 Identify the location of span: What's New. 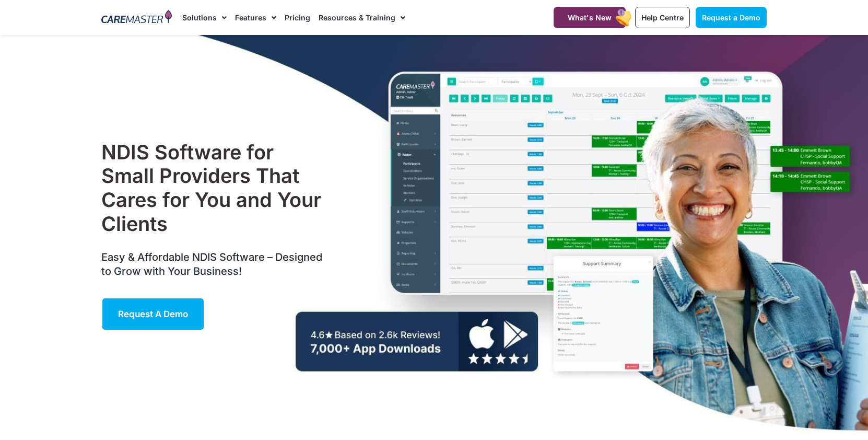
(590, 18).